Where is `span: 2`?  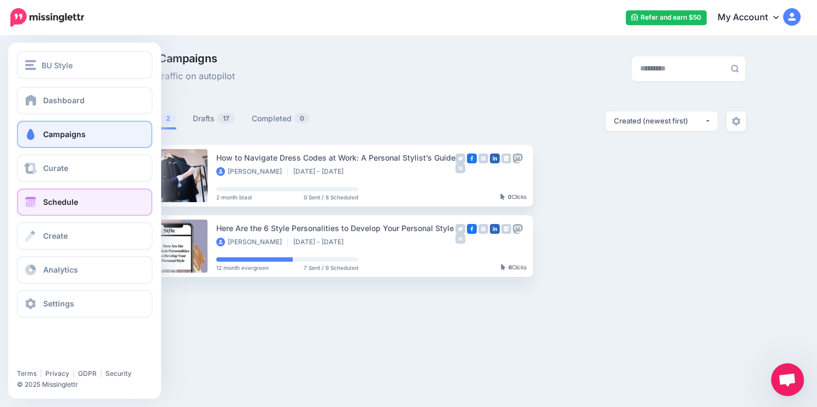
span: 2 is located at coordinates (168, 118).